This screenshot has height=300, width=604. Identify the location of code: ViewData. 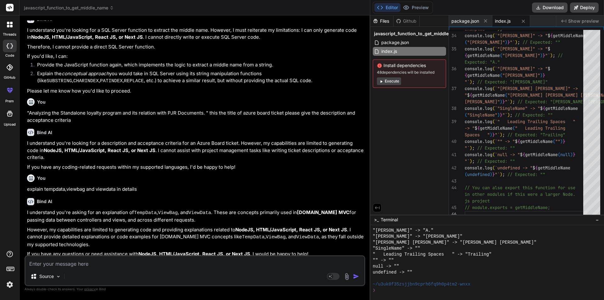
(307, 237).